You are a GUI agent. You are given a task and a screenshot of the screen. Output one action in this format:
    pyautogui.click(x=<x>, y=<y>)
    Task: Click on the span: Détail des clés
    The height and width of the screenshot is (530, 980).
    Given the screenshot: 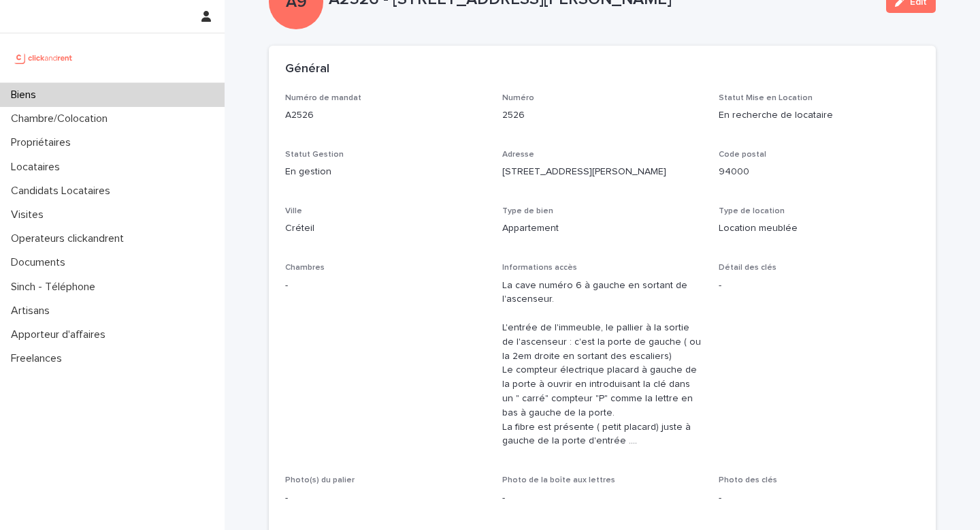 What is the action you would take?
    pyautogui.click(x=747, y=268)
    